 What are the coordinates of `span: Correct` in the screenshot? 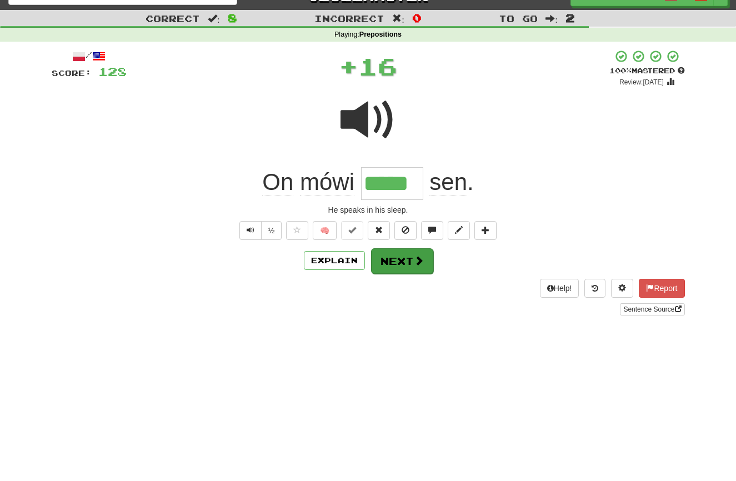 It's located at (173, 18).